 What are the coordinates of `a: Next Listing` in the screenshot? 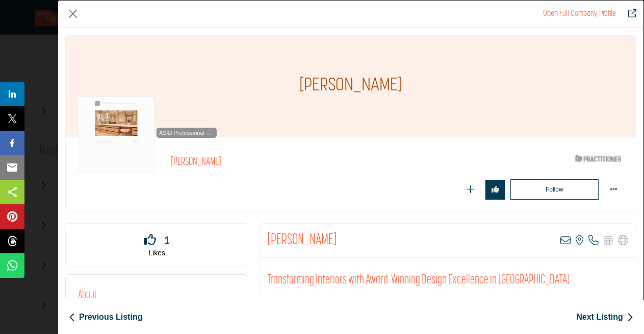 It's located at (605, 317).